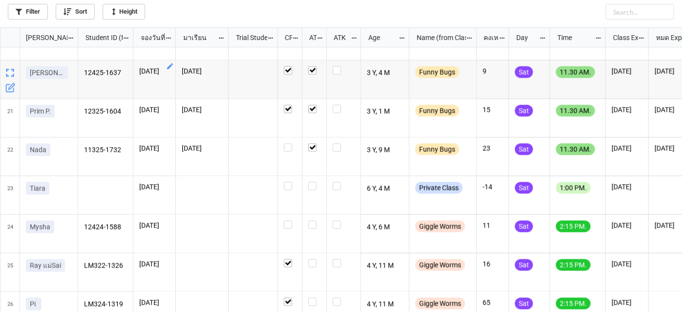 This screenshot has height=312, width=682. What do you see at coordinates (573, 38) in the screenshot?
I see `div: Time` at bounding box center [573, 38].